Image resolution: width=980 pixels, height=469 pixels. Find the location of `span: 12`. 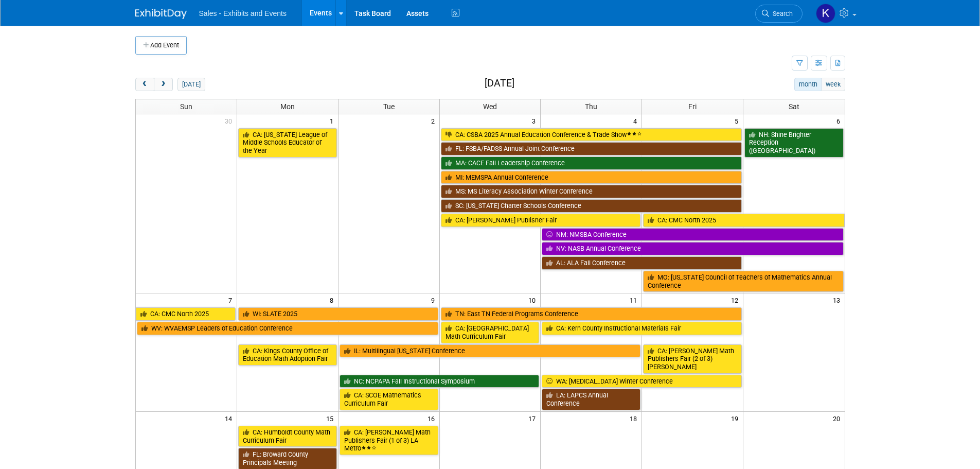

span: 12 is located at coordinates (737, 300).